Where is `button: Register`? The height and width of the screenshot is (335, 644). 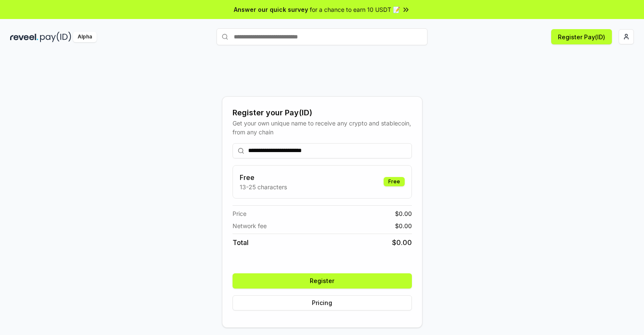
button: Register is located at coordinates (322, 281).